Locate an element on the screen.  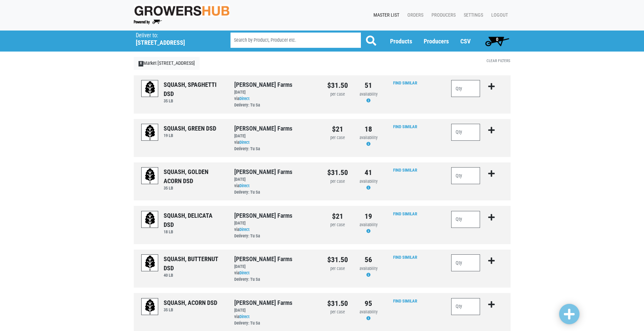
div: 19 is located at coordinates (368, 217).